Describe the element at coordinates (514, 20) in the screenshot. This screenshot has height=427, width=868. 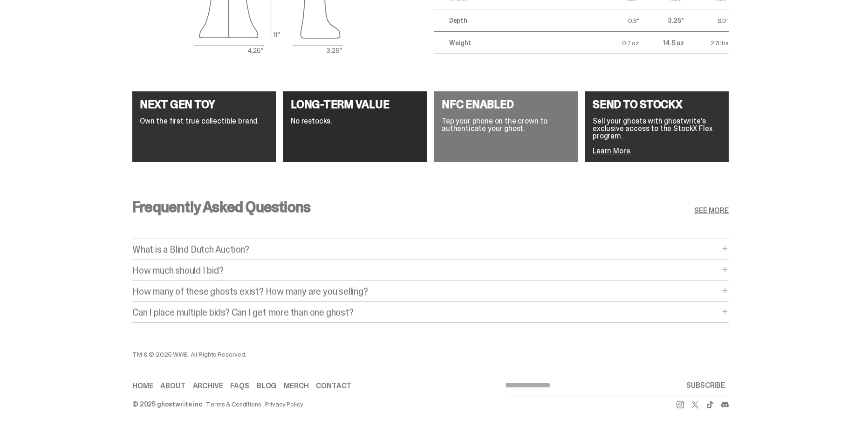
I see `td: Depth` at that location.